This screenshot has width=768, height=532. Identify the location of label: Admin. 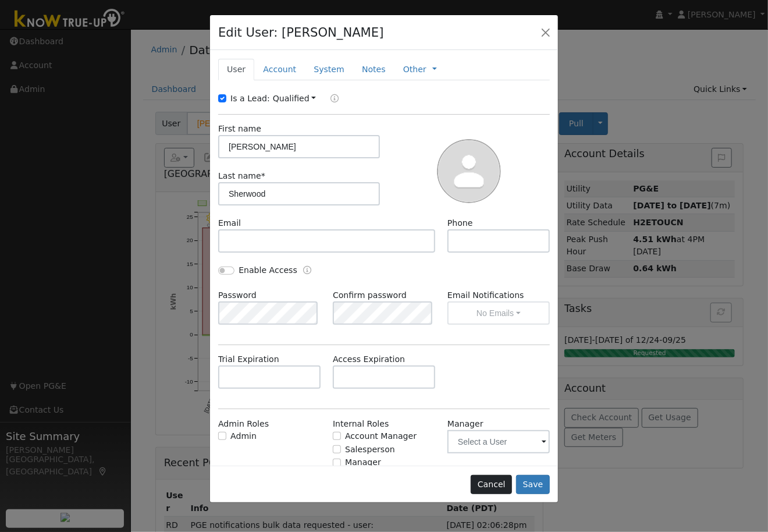
(244, 436).